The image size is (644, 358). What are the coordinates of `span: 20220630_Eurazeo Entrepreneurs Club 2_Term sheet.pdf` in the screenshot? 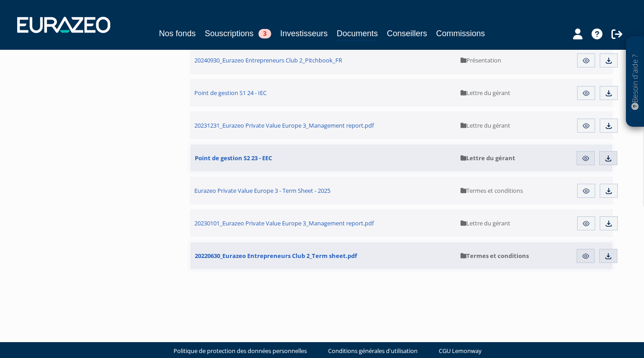 It's located at (275, 256).